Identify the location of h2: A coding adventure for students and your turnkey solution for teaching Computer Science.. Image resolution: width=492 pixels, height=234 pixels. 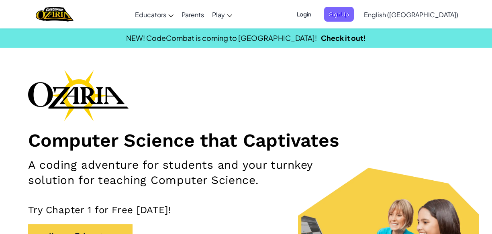
(174, 173).